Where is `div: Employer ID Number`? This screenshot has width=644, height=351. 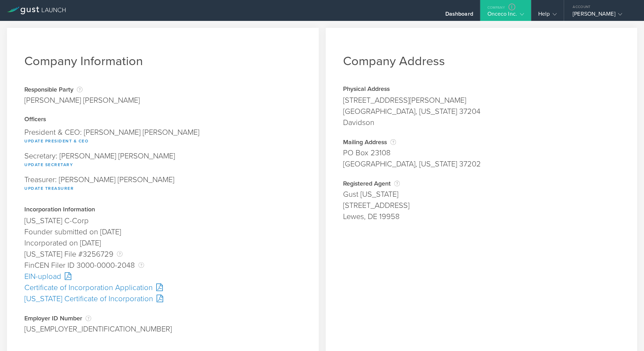 div: Employer ID Number is located at coordinates (163, 318).